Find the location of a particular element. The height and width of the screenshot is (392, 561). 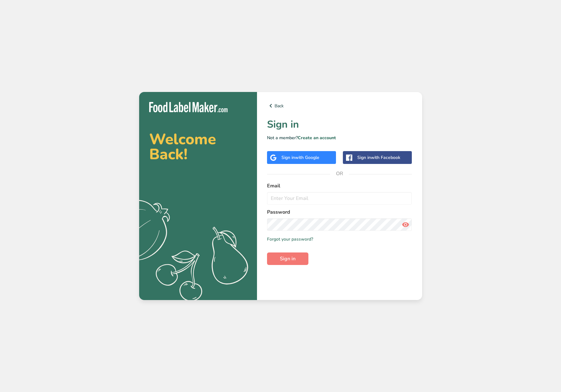

span: with Facebook is located at coordinates (385, 157).